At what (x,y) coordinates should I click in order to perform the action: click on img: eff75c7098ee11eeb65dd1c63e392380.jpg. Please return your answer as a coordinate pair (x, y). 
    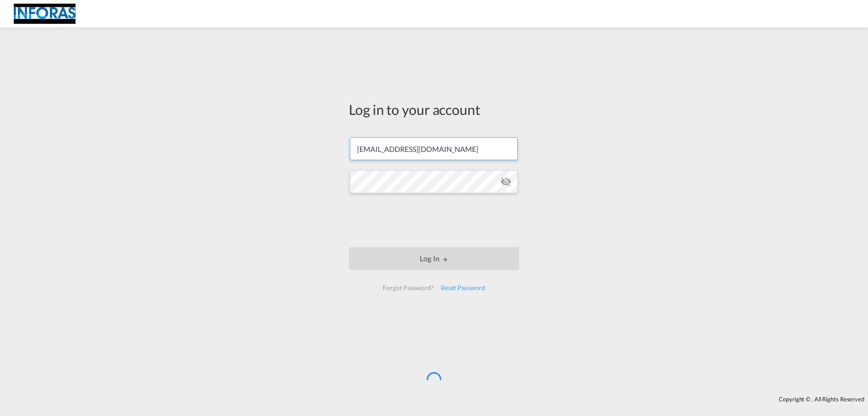
    Looking at the image, I should click on (44, 14).